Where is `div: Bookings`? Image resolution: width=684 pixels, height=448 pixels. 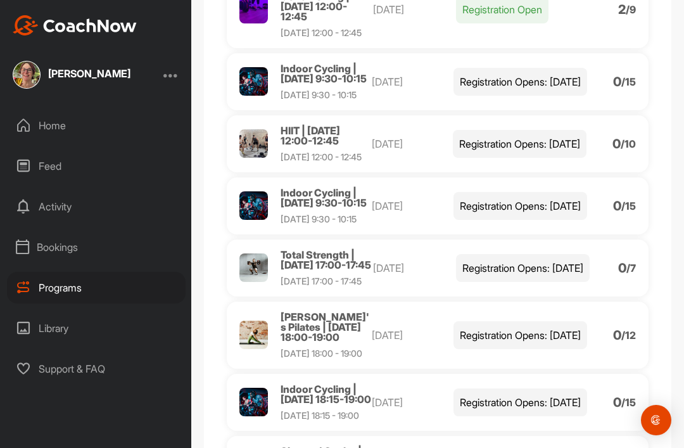
div: Bookings is located at coordinates (96, 247).